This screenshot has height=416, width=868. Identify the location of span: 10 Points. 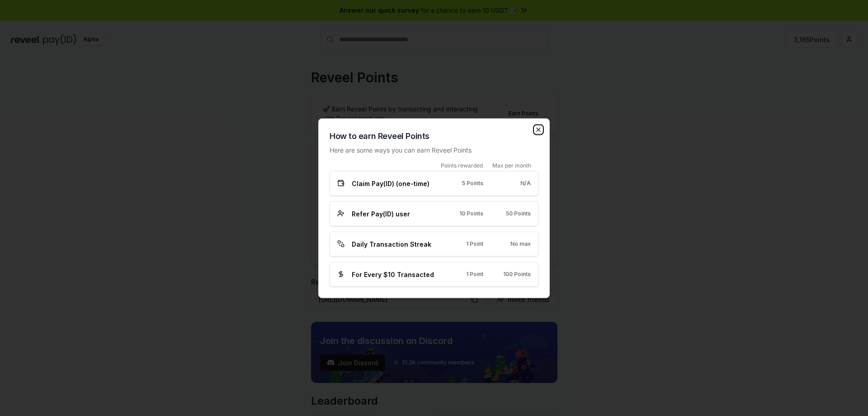
(471, 214).